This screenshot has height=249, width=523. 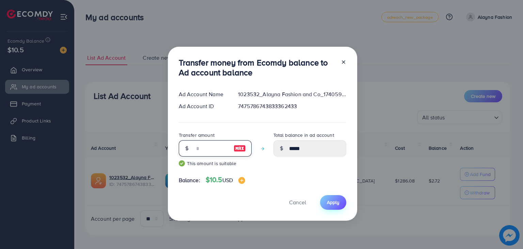 What do you see at coordinates (189, 180) in the screenshot?
I see `span: Balance:` at bounding box center [189, 180].